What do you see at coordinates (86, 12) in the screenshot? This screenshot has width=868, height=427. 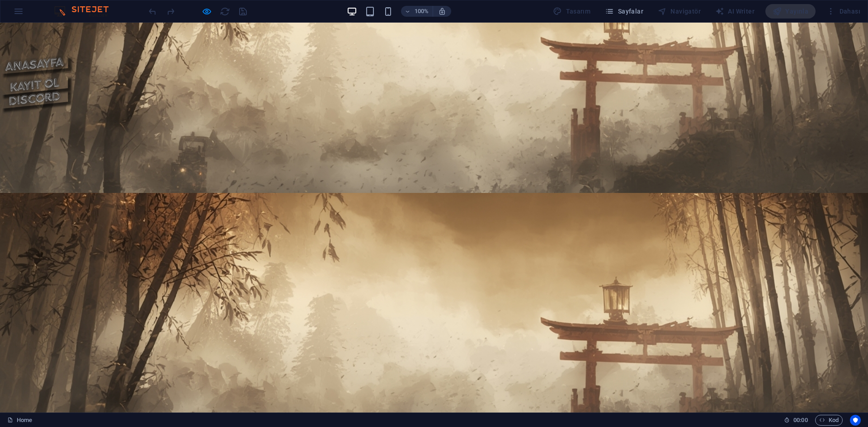 I see `img: Editor Logo` at bounding box center [86, 12].